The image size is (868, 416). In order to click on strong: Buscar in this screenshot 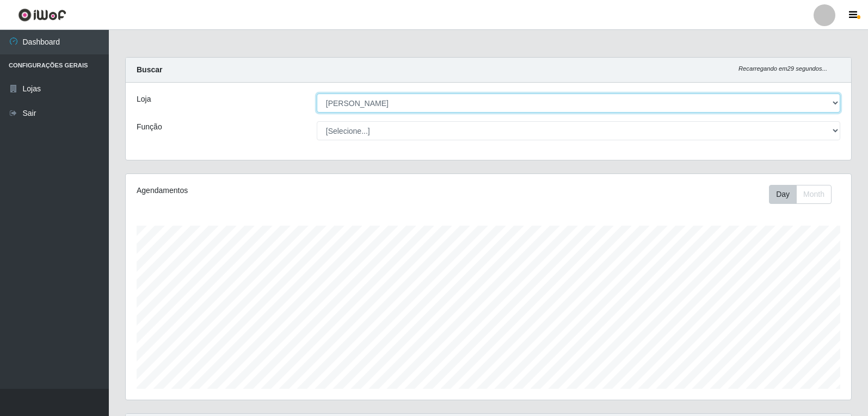, I will do `click(149, 69)`.